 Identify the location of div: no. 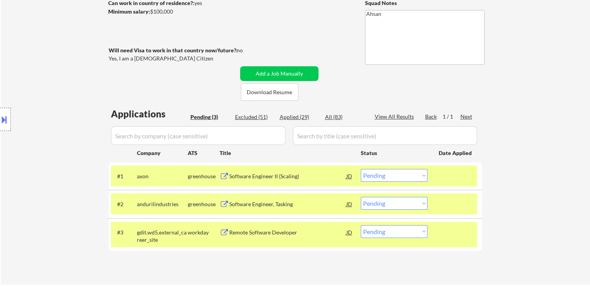
(247, 50).